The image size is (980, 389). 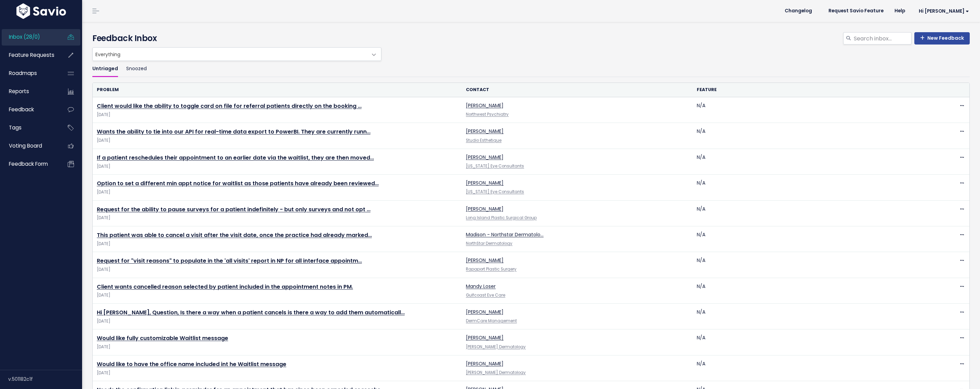 I want to click on a: If a patient reschedules their appointment to an earlier date via the waitlist, they are then moved…, so click(x=235, y=157).